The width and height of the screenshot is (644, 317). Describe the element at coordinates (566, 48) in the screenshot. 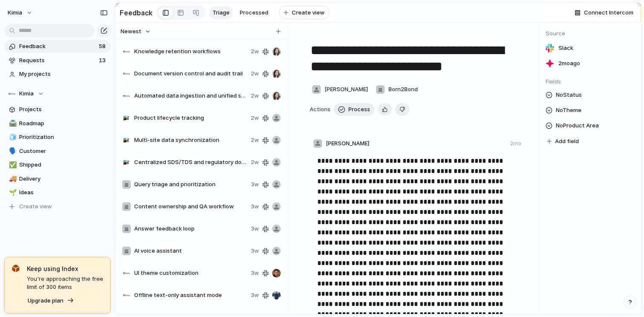

I see `span: Slack` at that location.